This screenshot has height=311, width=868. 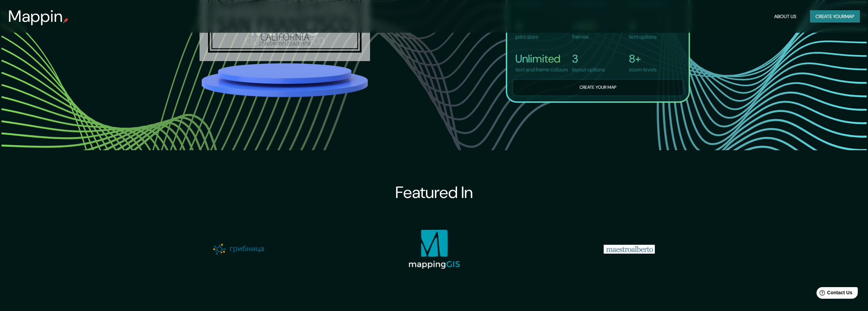 I want to click on h3: Mappin, so click(x=35, y=16).